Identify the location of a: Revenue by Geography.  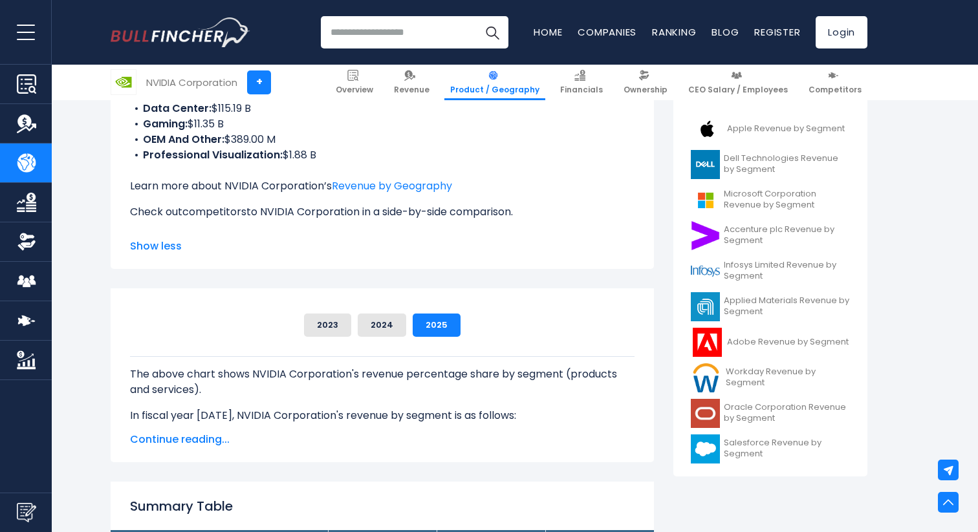
(392, 186).